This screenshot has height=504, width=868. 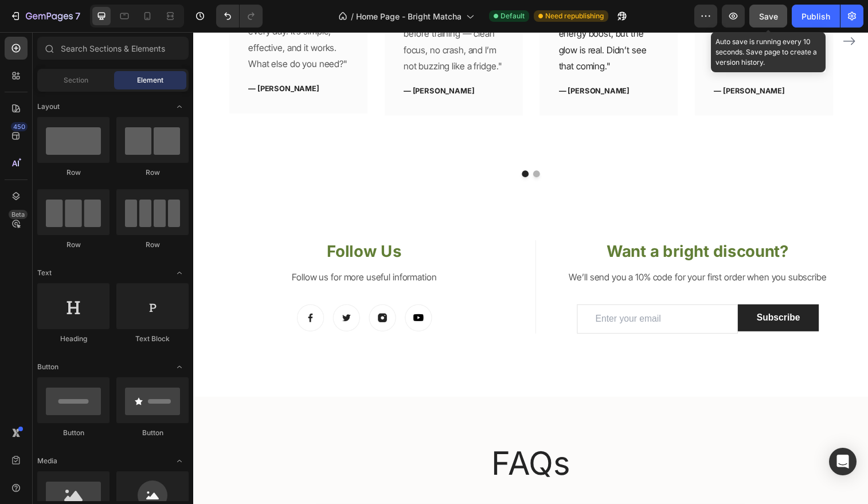 I want to click on div: Undo/Redo, so click(x=239, y=16).